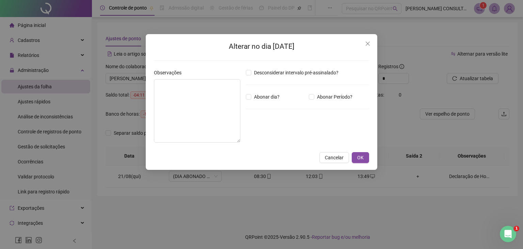 This screenshot has width=523, height=249. Describe the element at coordinates (360, 157) in the screenshot. I see `span: OK` at that location.